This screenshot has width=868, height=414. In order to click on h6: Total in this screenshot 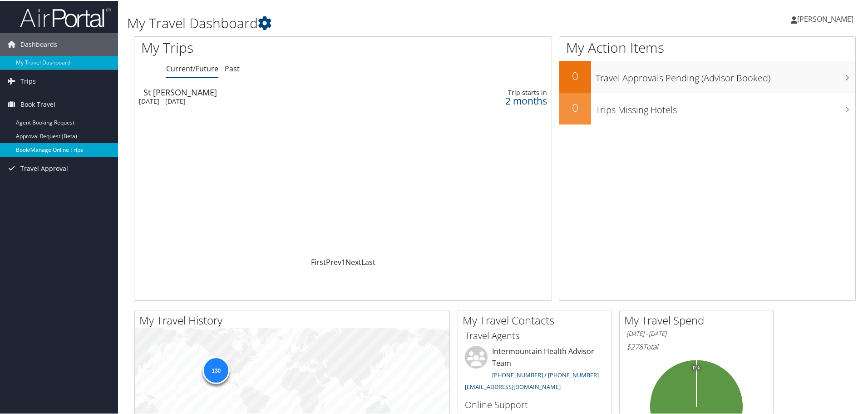, I will do `click(696, 346)`.